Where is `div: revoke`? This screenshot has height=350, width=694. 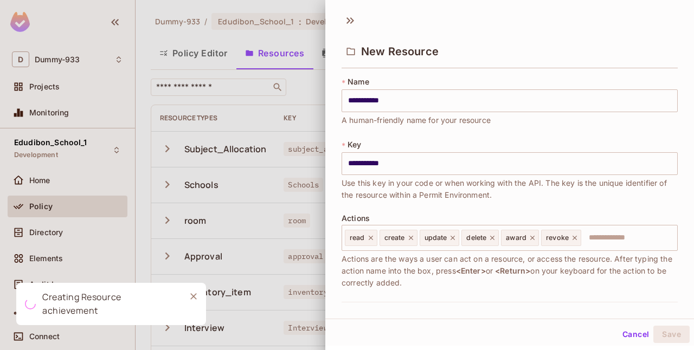 div: revoke is located at coordinates (561, 238).